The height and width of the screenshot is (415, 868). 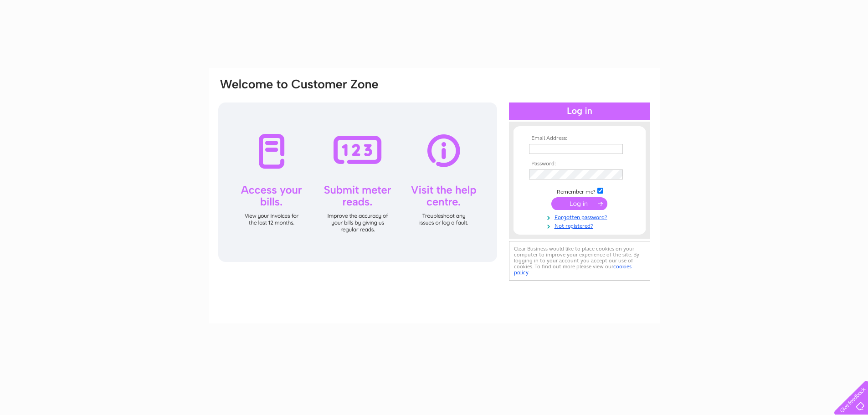 What do you see at coordinates (580, 216) in the screenshot?
I see `a: Forgotten password?` at bounding box center [580, 216].